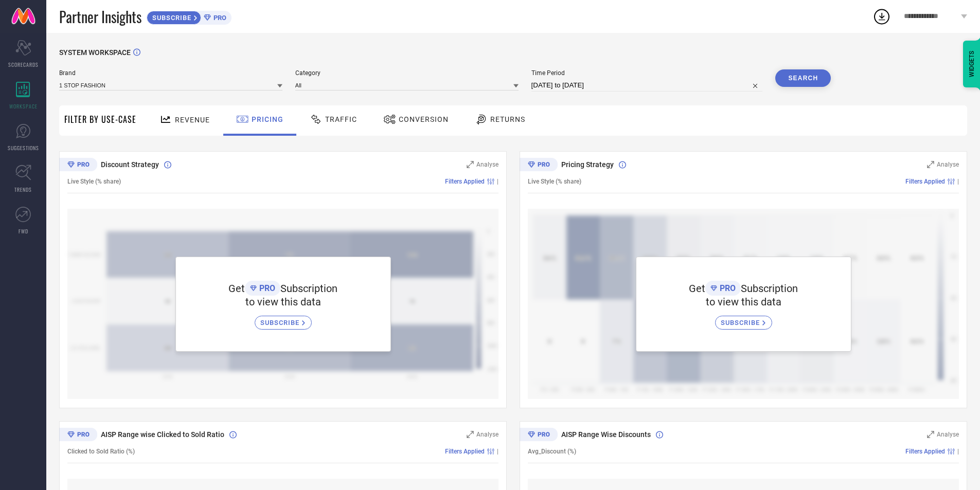 Image resolution: width=980 pixels, height=490 pixels. What do you see at coordinates (23, 64) in the screenshot?
I see `span: SCORECARDS` at bounding box center [23, 64].